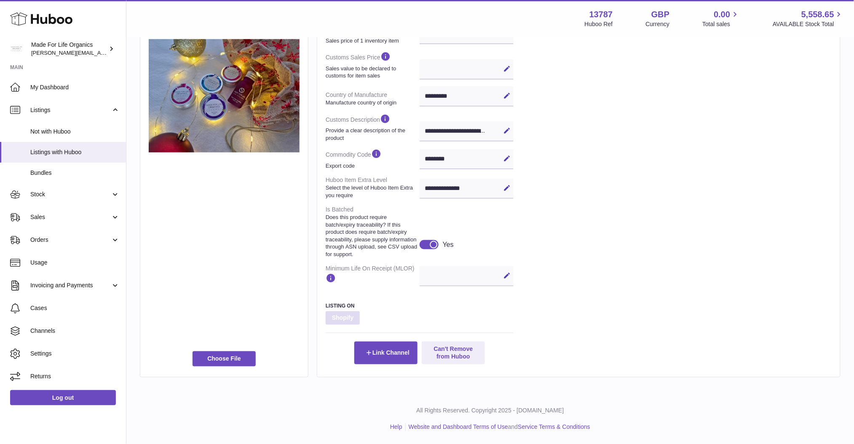 This screenshot has width=854, height=444. I want to click on dt: Minimum Life On Receipt (MLOR), so click(372, 275).